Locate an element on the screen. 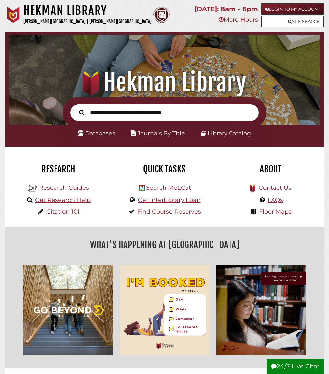  a: Citation 101 is located at coordinates (63, 212).